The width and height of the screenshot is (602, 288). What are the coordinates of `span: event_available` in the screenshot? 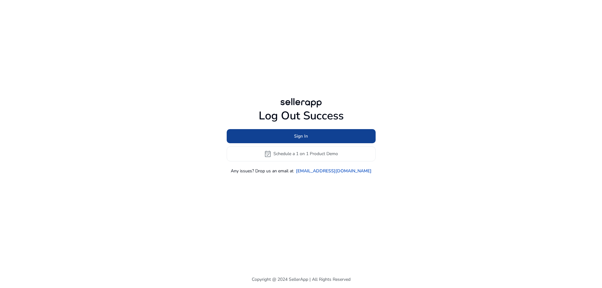 It's located at (268, 154).